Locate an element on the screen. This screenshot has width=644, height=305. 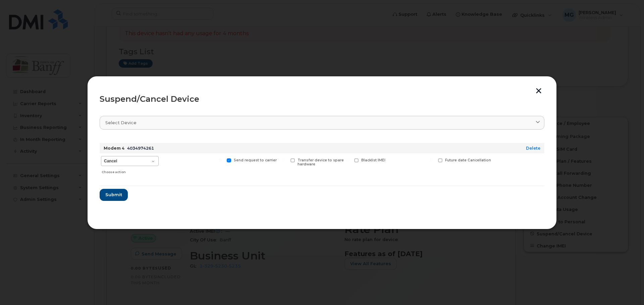
button: Submit is located at coordinates (113, 195).